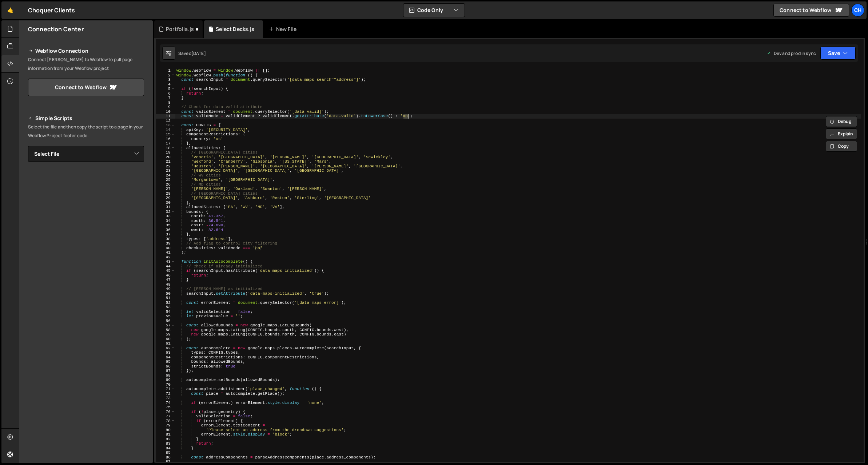 This screenshot has width=868, height=465. Describe the element at coordinates (165, 162) in the screenshot. I see `div: 21` at that location.